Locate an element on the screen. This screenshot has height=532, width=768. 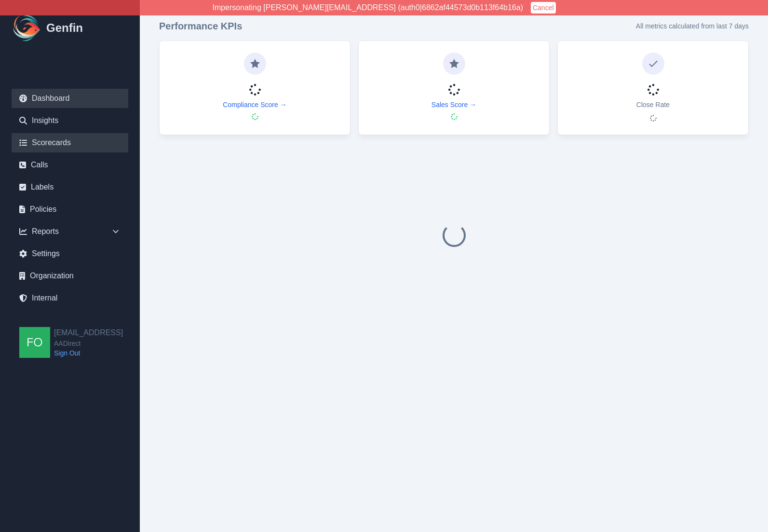
a: Labels is located at coordinates (70, 187).